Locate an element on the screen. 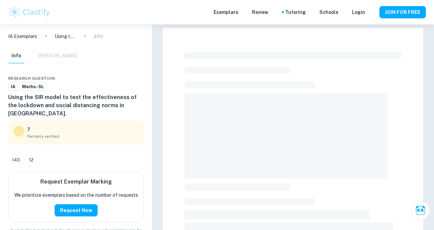 Image resolution: width=434 pixels, height=230 pixels. div: Download is located at coordinates (127, 78).